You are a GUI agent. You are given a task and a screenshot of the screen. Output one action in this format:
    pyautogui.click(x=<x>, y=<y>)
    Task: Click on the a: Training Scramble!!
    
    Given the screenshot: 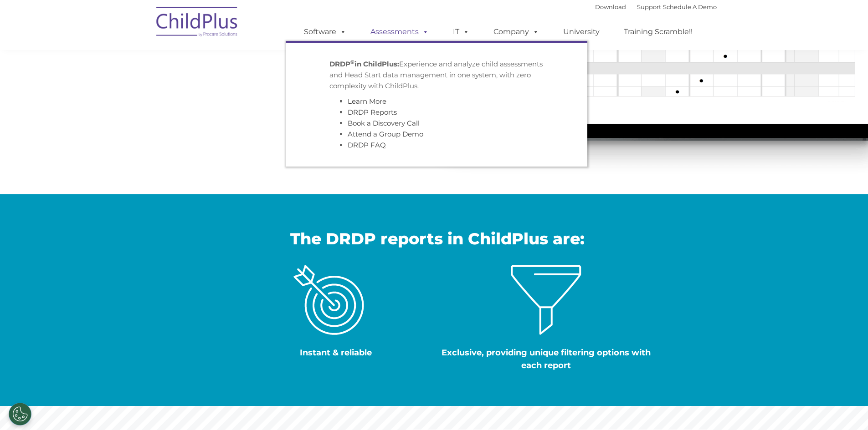 What is the action you would take?
    pyautogui.click(x=658, y=32)
    